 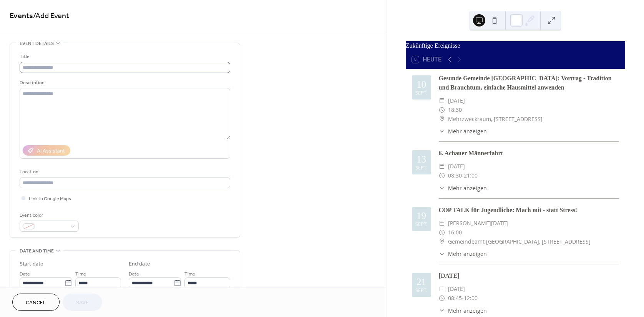 What do you see at coordinates (515, 46) in the screenshot?
I see `div: Zukünftige Ereignisse` at bounding box center [515, 46].